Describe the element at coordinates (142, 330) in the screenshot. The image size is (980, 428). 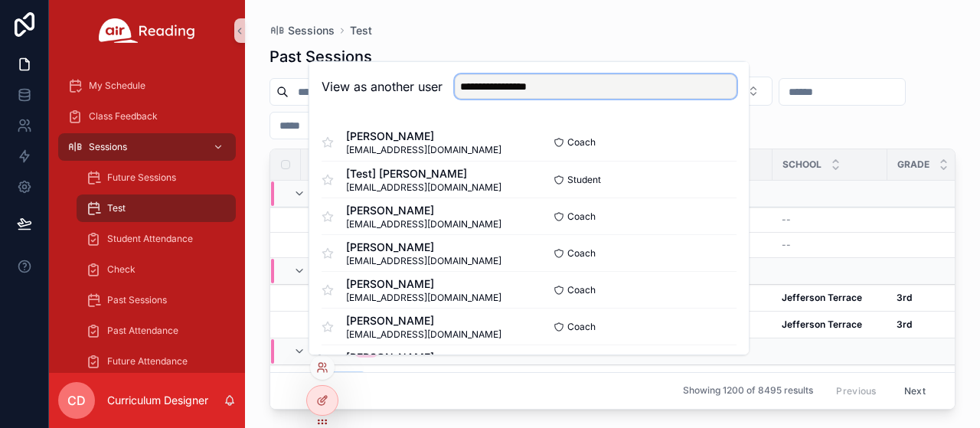
I see `span: Past Attendance` at that location.